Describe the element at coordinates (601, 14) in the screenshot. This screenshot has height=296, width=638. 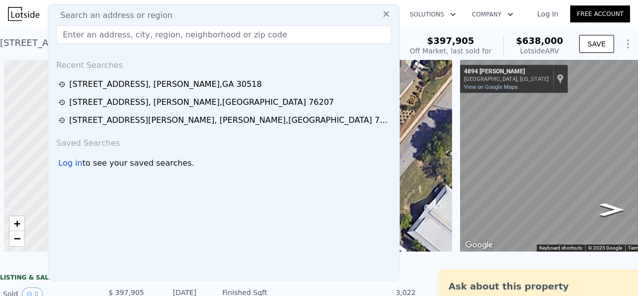
I see `a: Free Account` at that location.